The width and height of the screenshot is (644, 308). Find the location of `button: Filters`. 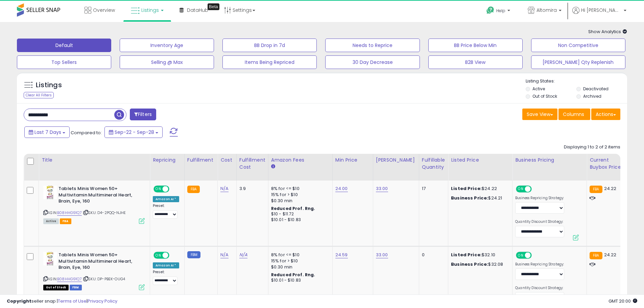

button: Filters is located at coordinates (143, 115).